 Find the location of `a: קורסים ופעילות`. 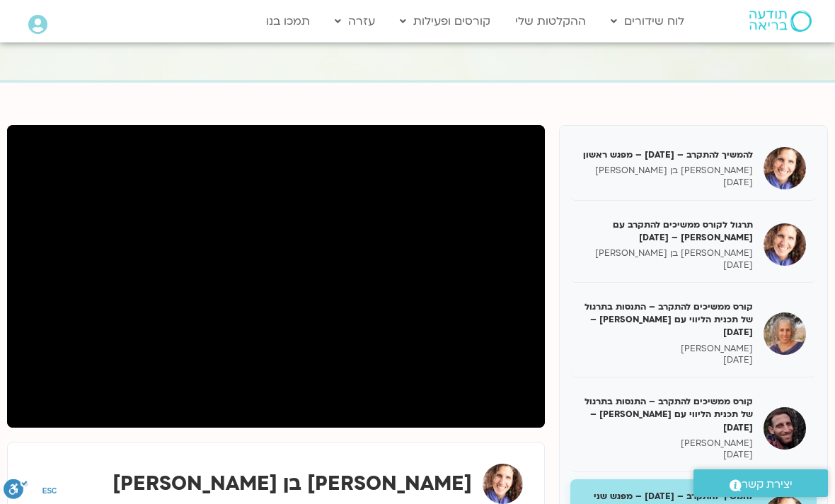

a: קורסים ופעילות is located at coordinates (445, 21).